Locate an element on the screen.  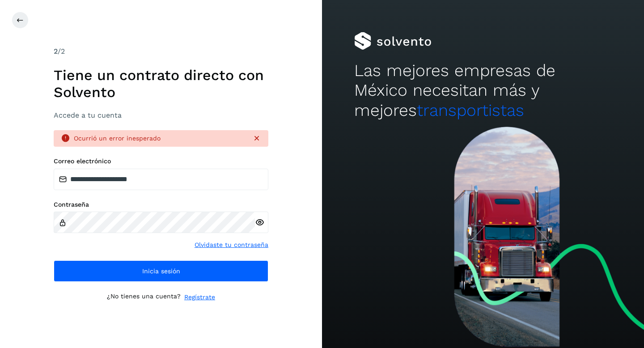
h3: Accede a tu cuenta is located at coordinates (161, 115).